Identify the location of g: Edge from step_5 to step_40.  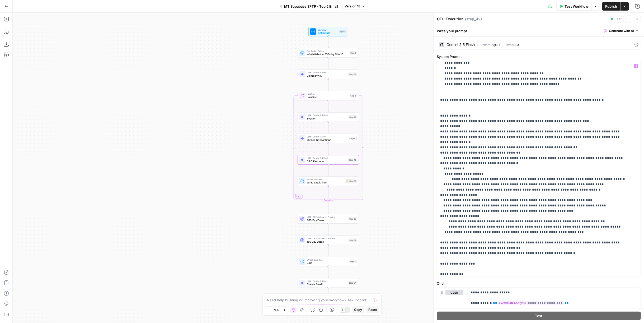
(328, 63).